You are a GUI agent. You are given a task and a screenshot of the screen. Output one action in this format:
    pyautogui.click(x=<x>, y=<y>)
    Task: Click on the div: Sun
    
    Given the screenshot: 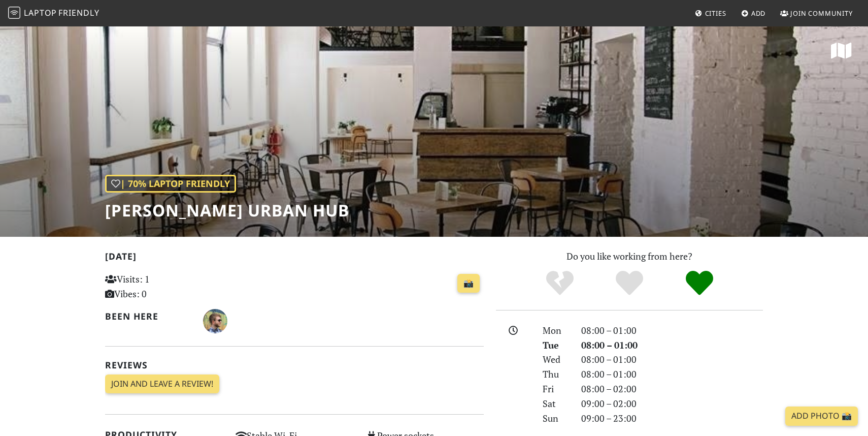 What is the action you would take?
    pyautogui.click(x=556, y=418)
    